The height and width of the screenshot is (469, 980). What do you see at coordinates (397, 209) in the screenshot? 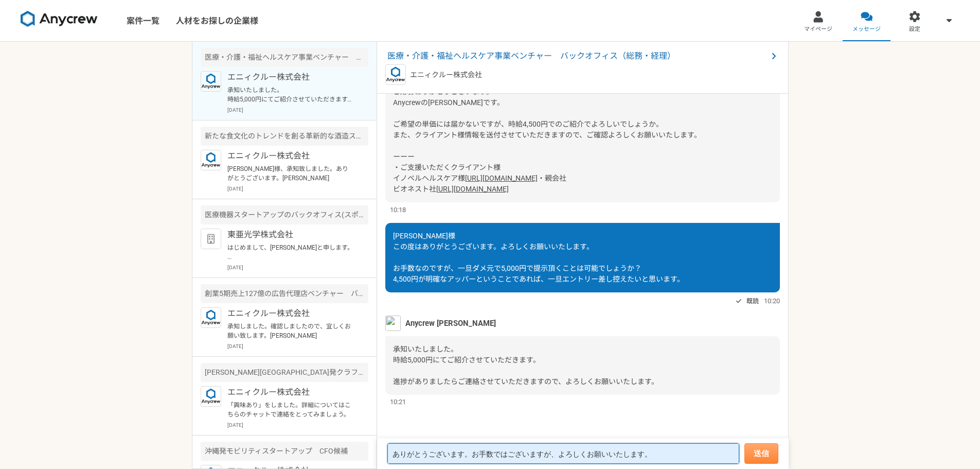
I see `span: 10:18` at bounding box center [397, 209].